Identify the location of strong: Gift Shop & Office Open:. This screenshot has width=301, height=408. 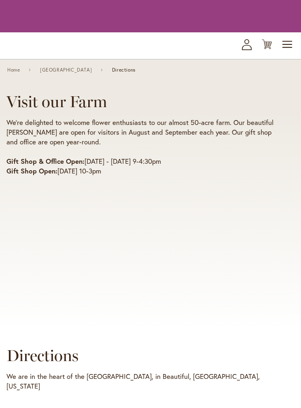
(45, 161).